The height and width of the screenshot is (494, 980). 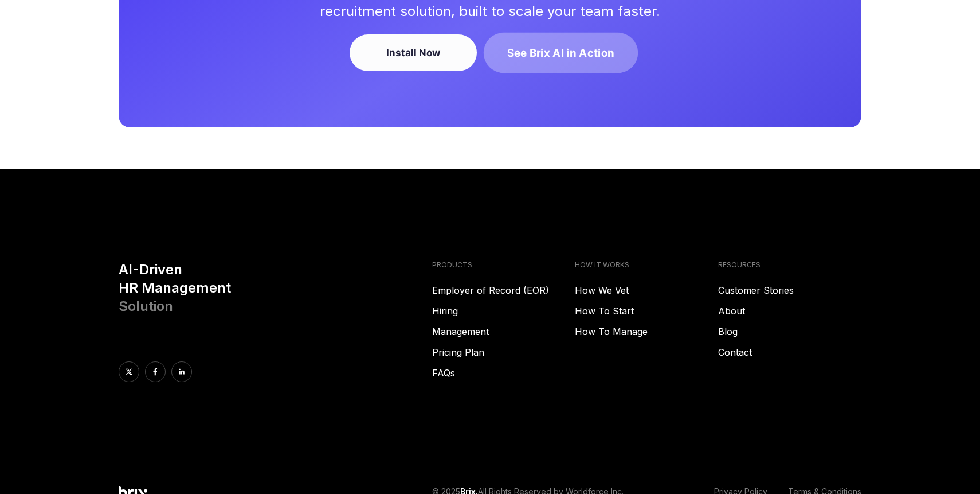 I want to click on a: Pricing Plan, so click(x=504, y=352).